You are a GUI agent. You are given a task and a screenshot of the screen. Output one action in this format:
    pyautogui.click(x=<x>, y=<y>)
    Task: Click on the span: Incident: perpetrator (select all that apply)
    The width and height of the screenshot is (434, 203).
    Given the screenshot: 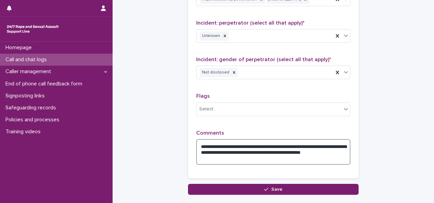 What is the action you would take?
    pyautogui.click(x=250, y=23)
    